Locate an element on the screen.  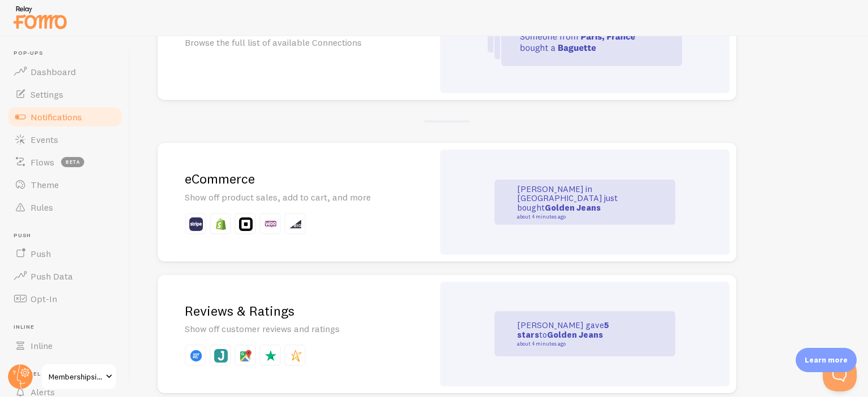
a: Flows beta is located at coordinates (65, 162).